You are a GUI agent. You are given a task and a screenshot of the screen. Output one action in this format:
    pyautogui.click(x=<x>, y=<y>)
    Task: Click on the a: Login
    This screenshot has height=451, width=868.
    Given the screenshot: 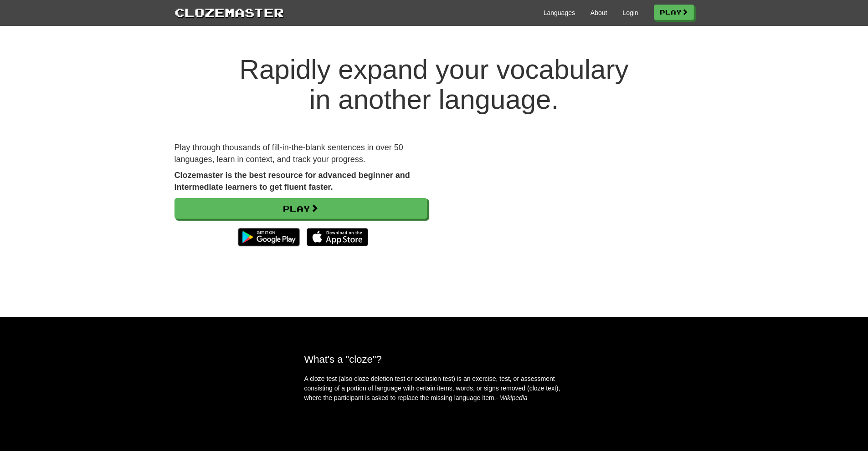 What is the action you would take?
    pyautogui.click(x=630, y=13)
    